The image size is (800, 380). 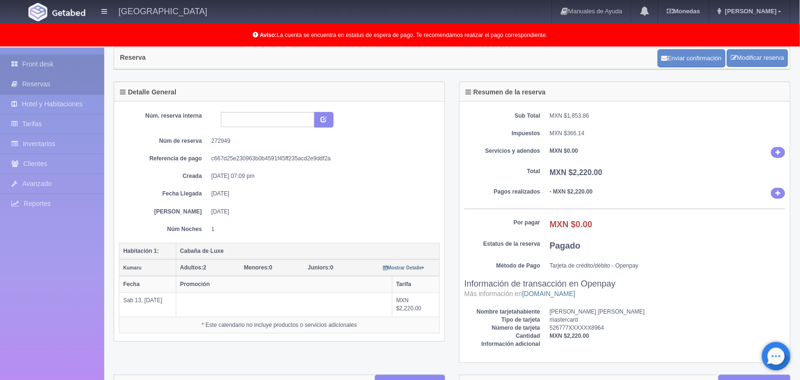 I want to click on h4: Detalle General, so click(x=148, y=92).